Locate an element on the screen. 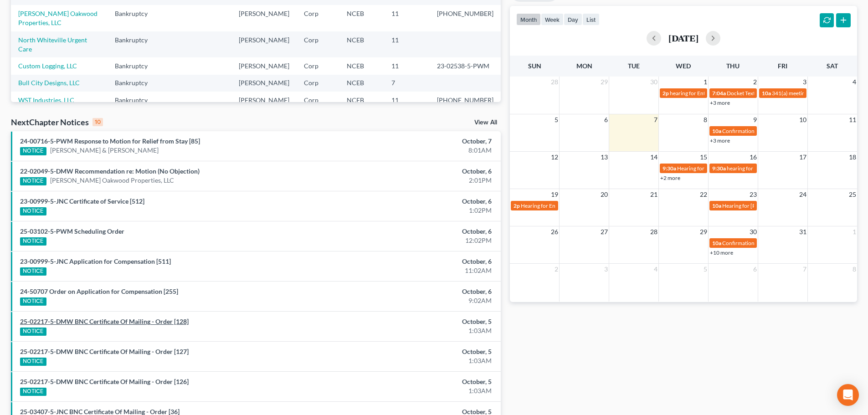 This screenshot has height=415, width=868. span: 16 is located at coordinates (753, 157).